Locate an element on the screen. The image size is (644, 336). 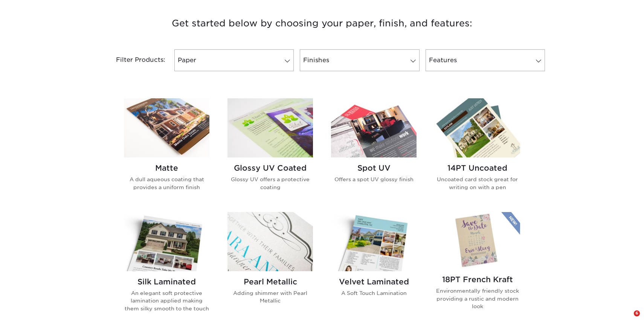
h2: 14PT Uncoated is located at coordinates (477, 168).